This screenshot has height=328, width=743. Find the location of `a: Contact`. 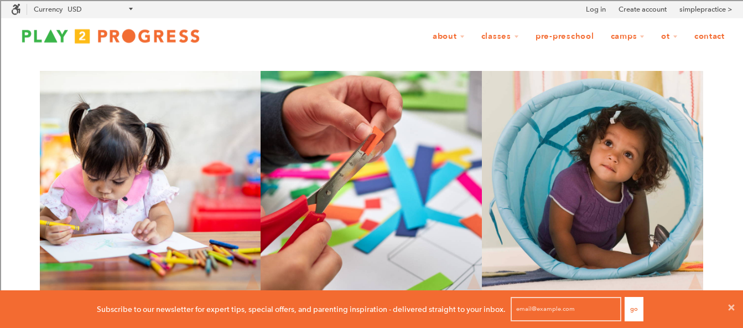

a: Contact is located at coordinates (710, 37).